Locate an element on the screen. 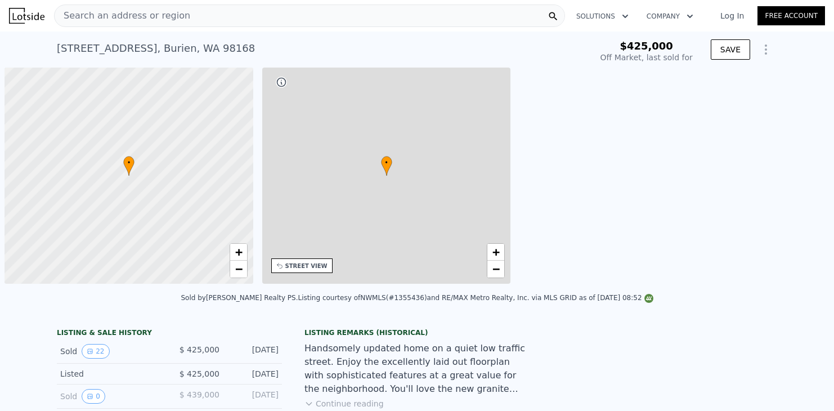  span: $425,000 is located at coordinates (646, 46).